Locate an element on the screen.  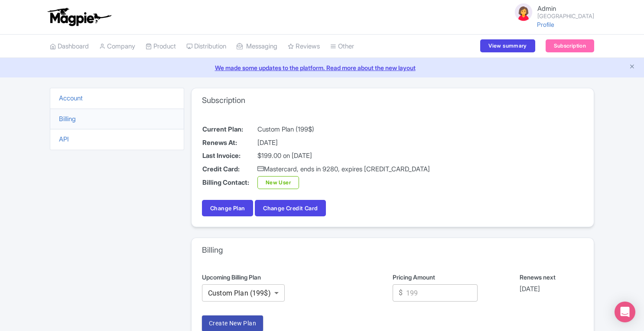
div: Open Intercom Messenger is located at coordinates (625, 312).